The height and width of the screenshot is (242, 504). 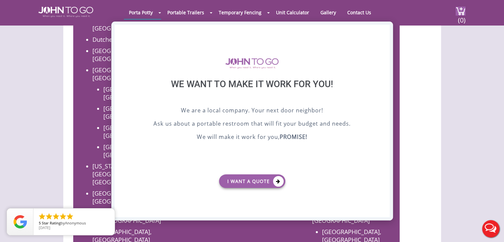 What do you see at coordinates (252, 138) in the screenshot?
I see `p: We will make it work for you,` at bounding box center [252, 138].